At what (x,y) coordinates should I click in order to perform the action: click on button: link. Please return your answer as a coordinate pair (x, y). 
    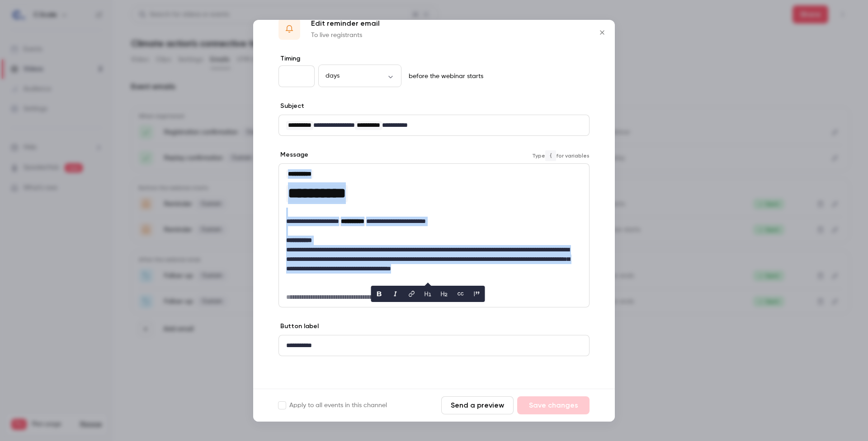
    Looking at the image, I should click on (412, 294).